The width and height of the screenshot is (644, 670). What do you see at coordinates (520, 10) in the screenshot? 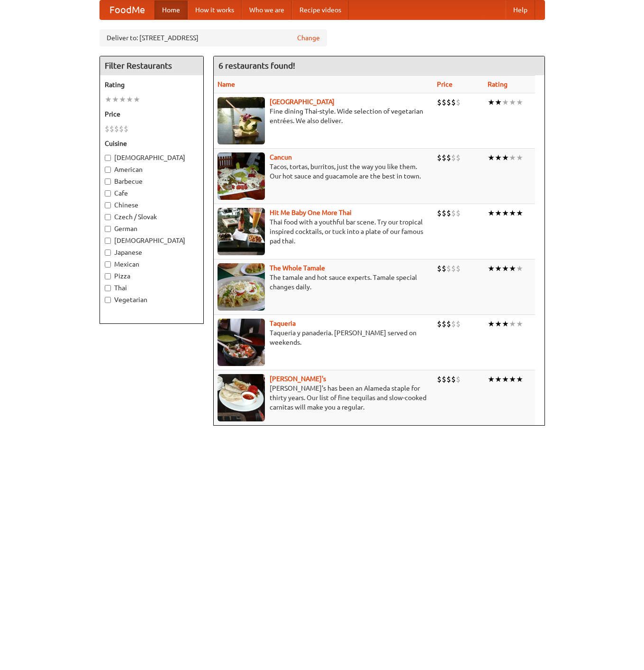
I see `a: Help` at bounding box center [520, 10].